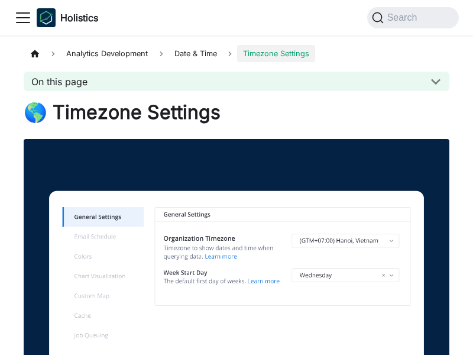  What do you see at coordinates (35, 53) in the screenshot?
I see `a: Home page` at bounding box center [35, 53].